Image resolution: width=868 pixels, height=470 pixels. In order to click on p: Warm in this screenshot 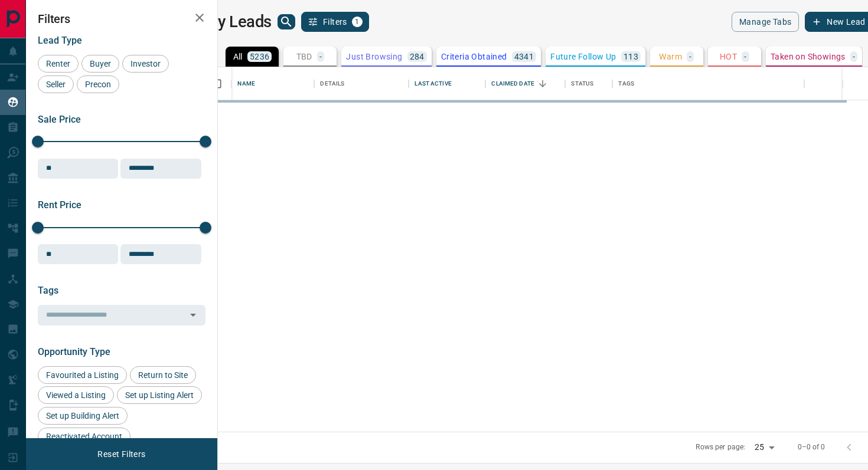, I will do `click(670, 57)`.